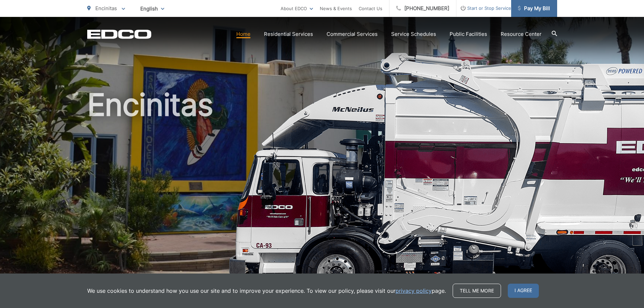  I want to click on span: I agree, so click(523, 291).